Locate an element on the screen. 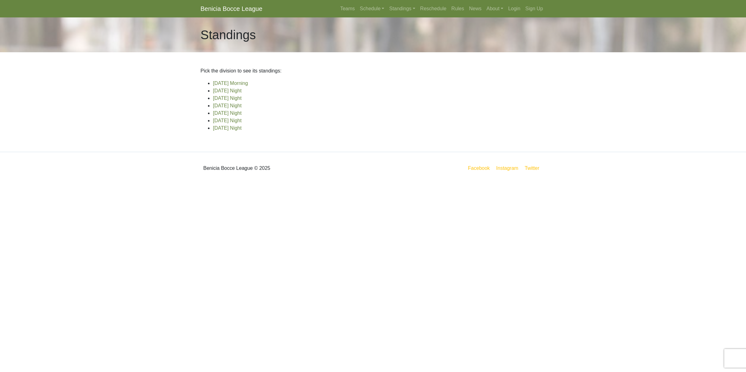 The image size is (746, 372). p: Pick the division to see its standings: is located at coordinates (373, 71).